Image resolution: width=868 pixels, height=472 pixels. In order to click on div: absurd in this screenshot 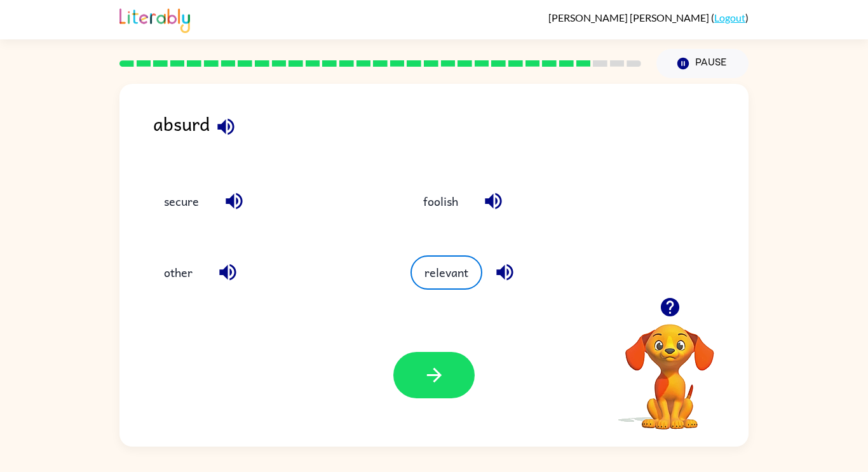, I will do `click(451, 133)`.